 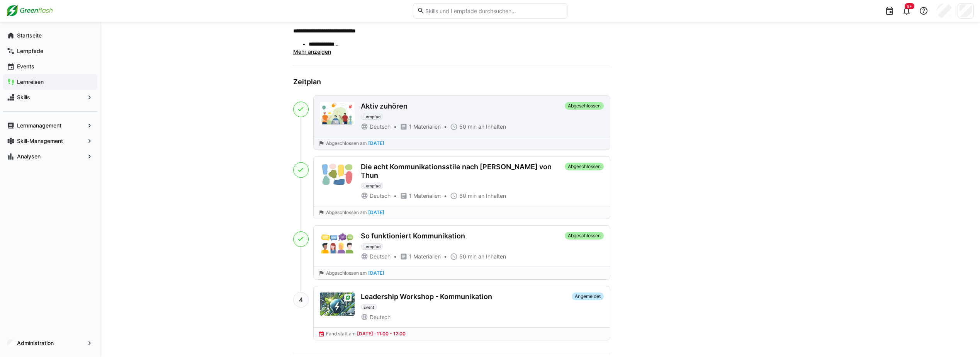 What do you see at coordinates (301, 300) in the screenshot?
I see `div: 4` at bounding box center [301, 300].